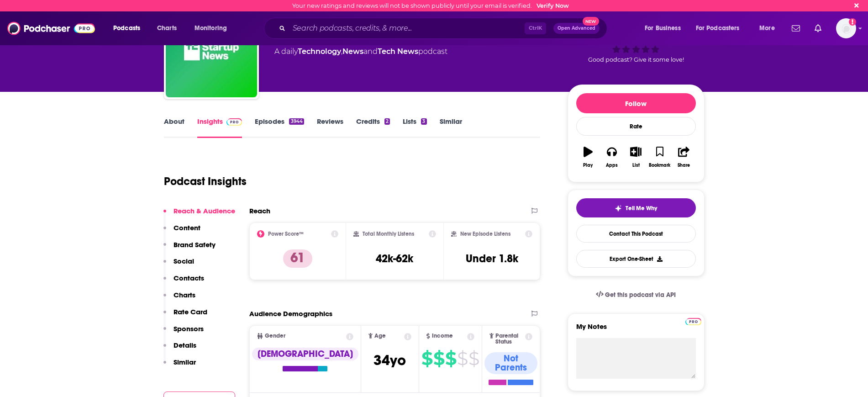 This screenshot has width=868, height=397. What do you see at coordinates (185, 345) in the screenshot?
I see `p: Details` at bounding box center [185, 345].